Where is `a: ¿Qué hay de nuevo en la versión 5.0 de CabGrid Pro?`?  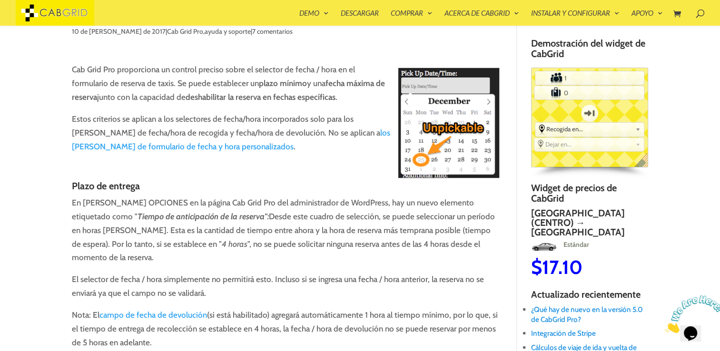
a: ¿Qué hay de nuevo en la versión 5.0 de CabGrid Pro? is located at coordinates (587, 315).